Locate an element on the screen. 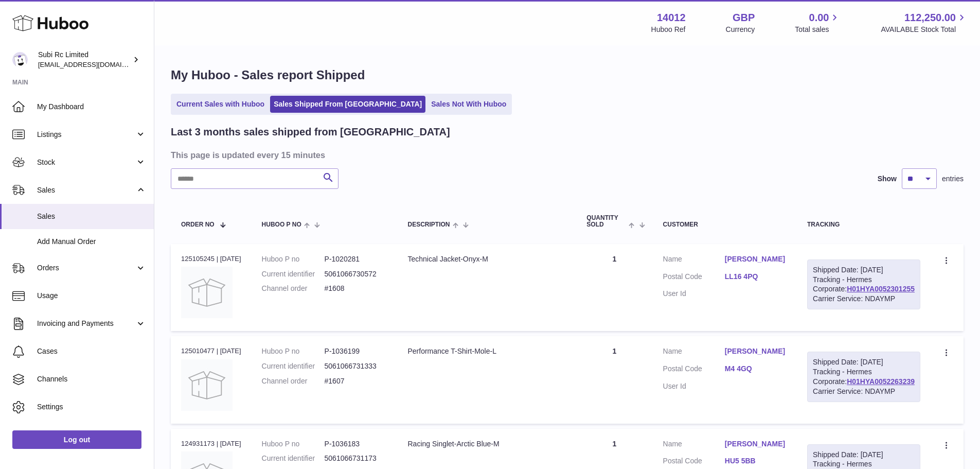 The height and width of the screenshot is (469, 980). a: H01HYA0052301255 is located at coordinates (881, 288).